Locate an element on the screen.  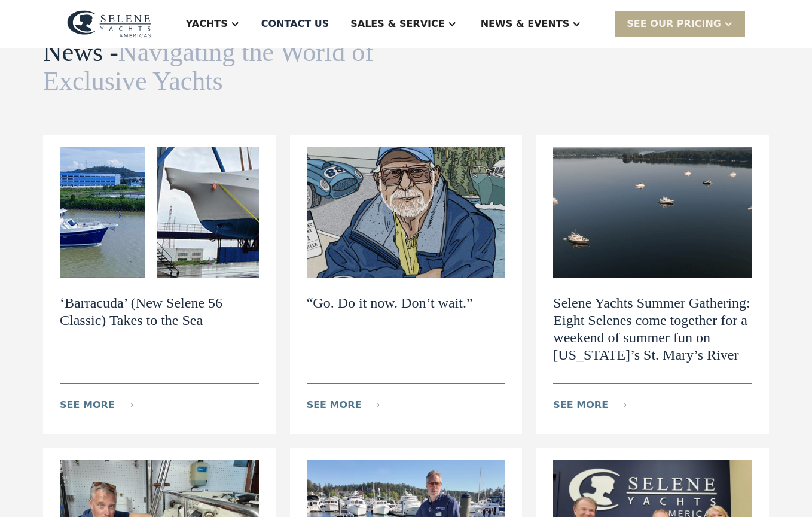
h2: “Go. Do it now. Don’t wait.” is located at coordinates (390, 303).